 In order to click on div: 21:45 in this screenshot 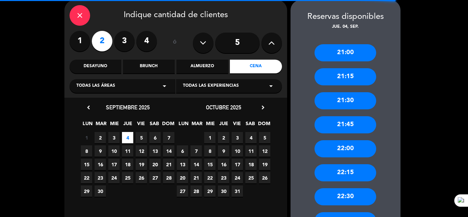, I will do `click(345, 125)`.